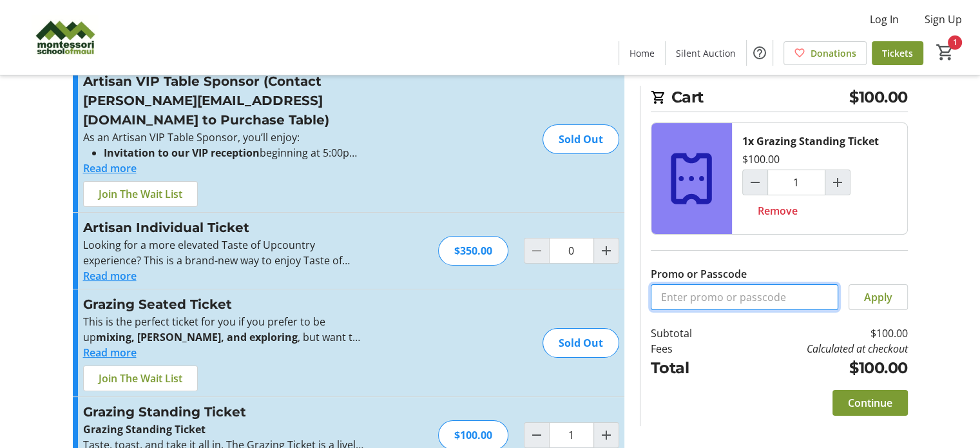 The height and width of the screenshot is (448, 980). What do you see at coordinates (825, 53) in the screenshot?
I see `a: Donations` at bounding box center [825, 53].